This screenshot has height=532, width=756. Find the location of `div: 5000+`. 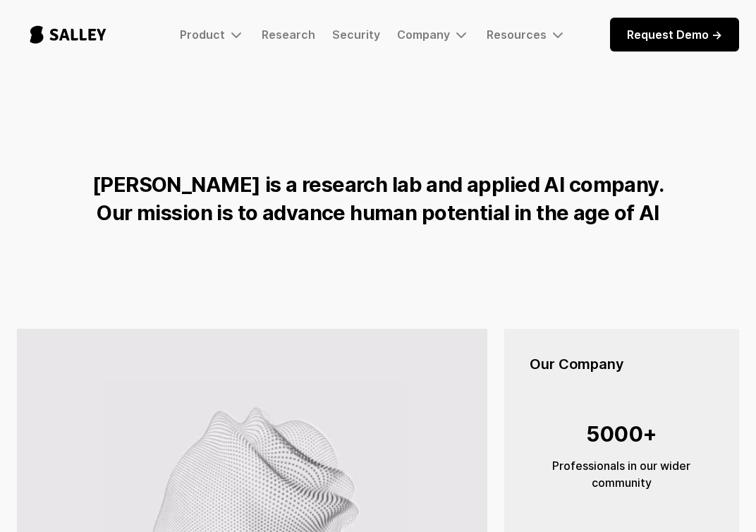

div: 5000+ is located at coordinates (622, 434).